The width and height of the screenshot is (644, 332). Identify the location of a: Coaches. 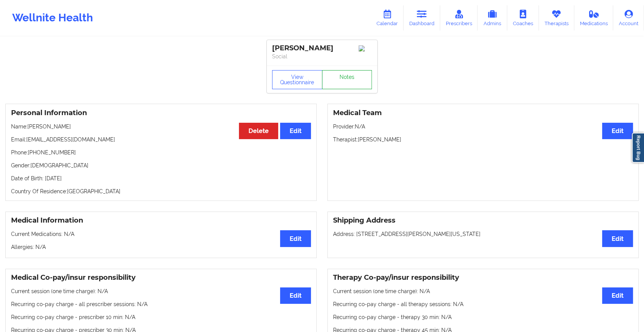
(523, 18).